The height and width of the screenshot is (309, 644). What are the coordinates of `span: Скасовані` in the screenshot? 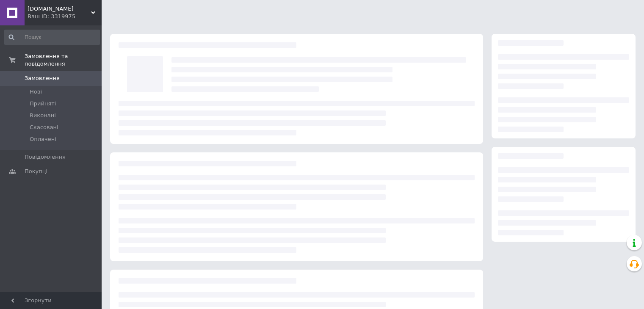 It's located at (44, 127).